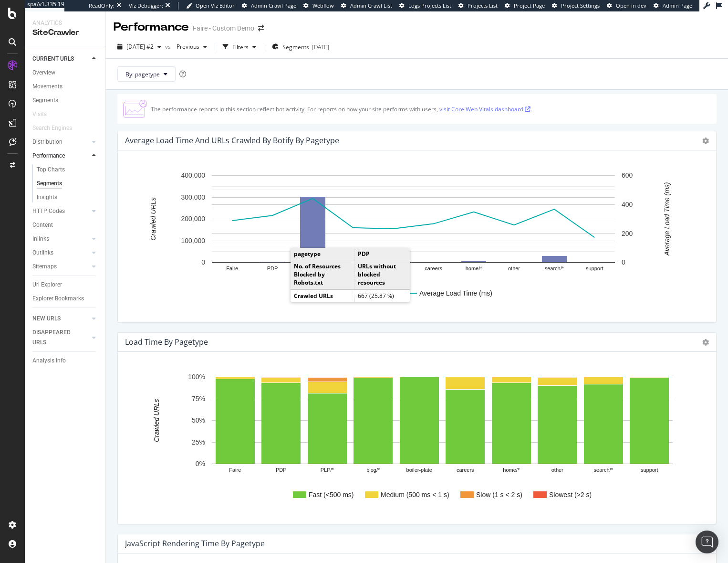 The width and height of the screenshot is (728, 563). Describe the element at coordinates (239, 47) in the screenshot. I see `button: Filters` at that location.